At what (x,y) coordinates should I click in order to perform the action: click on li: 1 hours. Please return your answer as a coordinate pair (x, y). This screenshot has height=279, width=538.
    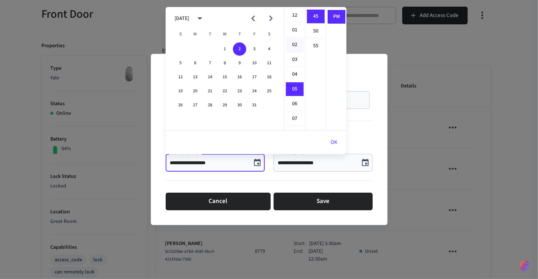
    Looking at the image, I should click on (295, 30).